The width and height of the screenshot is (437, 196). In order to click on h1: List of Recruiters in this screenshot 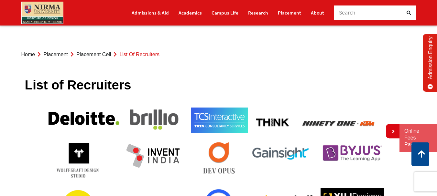, I will do `click(219, 85)`.